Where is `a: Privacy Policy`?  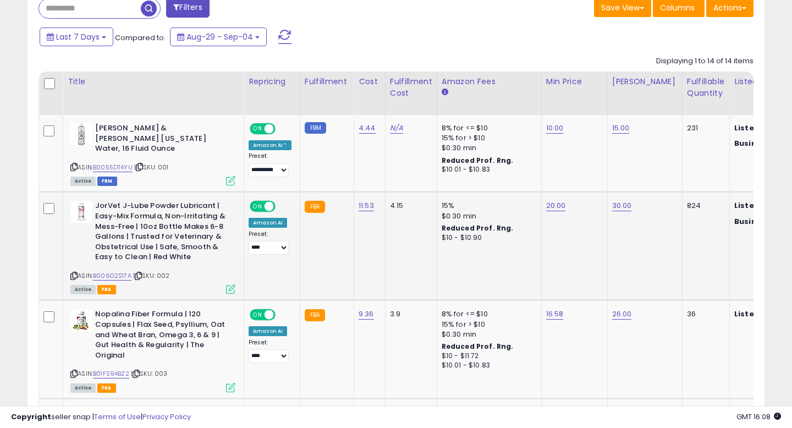
a: Privacy Policy is located at coordinates (167, 417).